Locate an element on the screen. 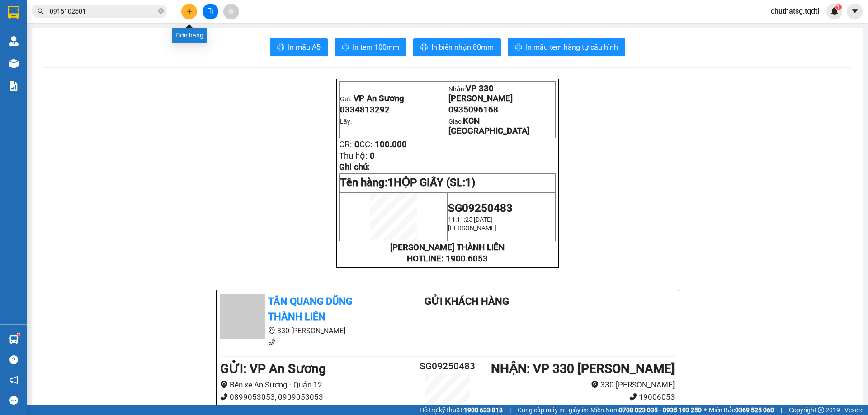 The image size is (868, 415). span: notification is located at coordinates (13, 380).